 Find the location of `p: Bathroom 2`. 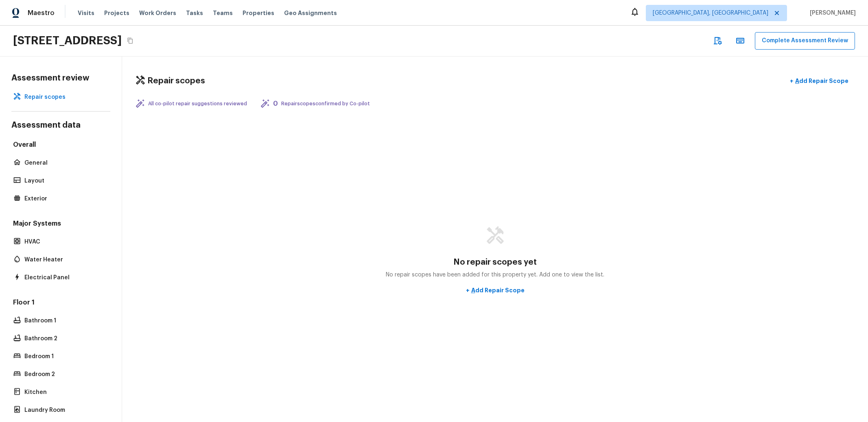

p: Bathroom 2 is located at coordinates (65, 338).